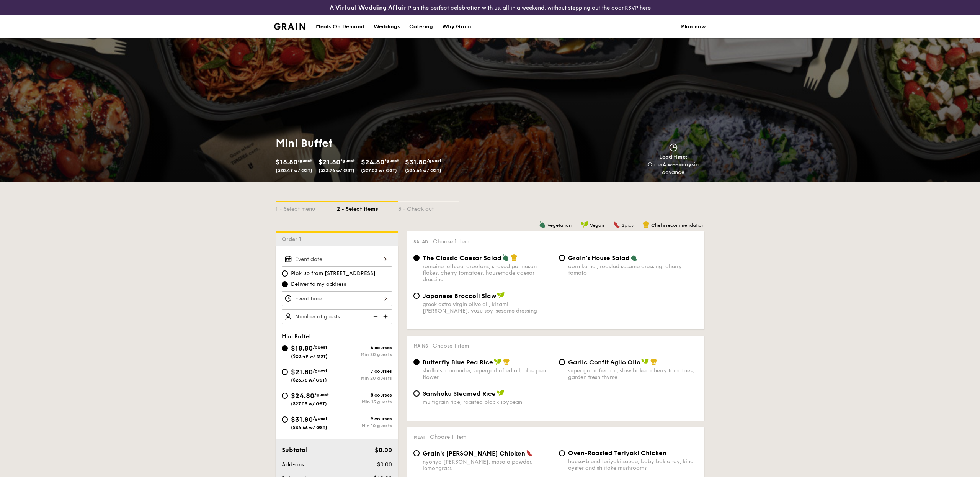 The height and width of the screenshot is (477, 980). Describe the element at coordinates (416, 162) in the screenshot. I see `span: $31.80` at that location.